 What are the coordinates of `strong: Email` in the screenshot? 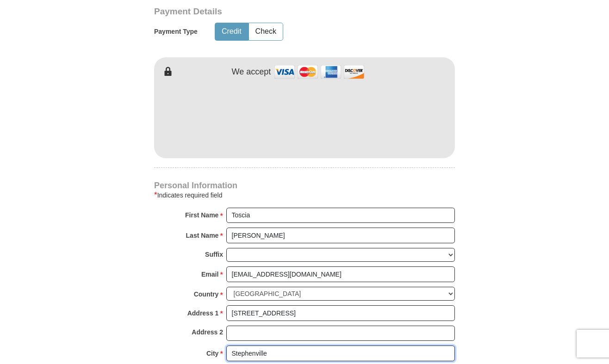 It's located at (210, 274).